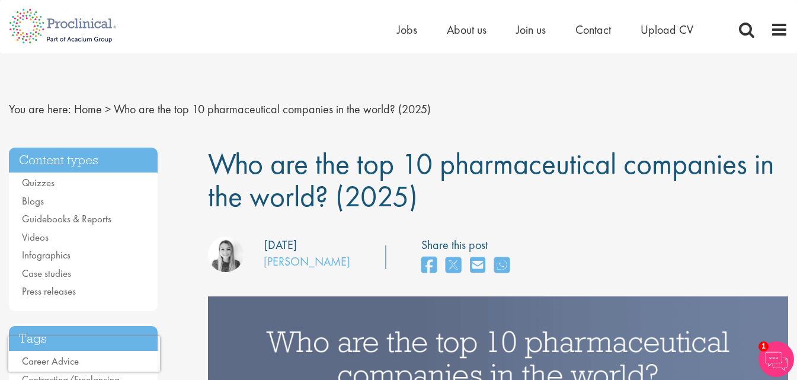  What do you see at coordinates (46, 255) in the screenshot?
I see `a: Infographics` at bounding box center [46, 255].